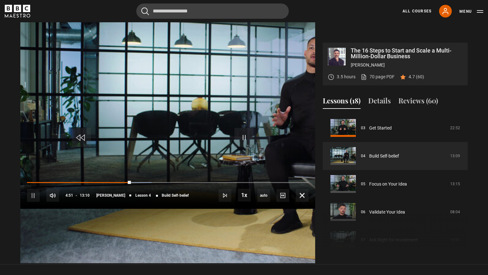 This screenshot has height=275, width=488. What do you see at coordinates (388, 184) in the screenshot?
I see `a: Focus on Your Idea` at bounding box center [388, 184].